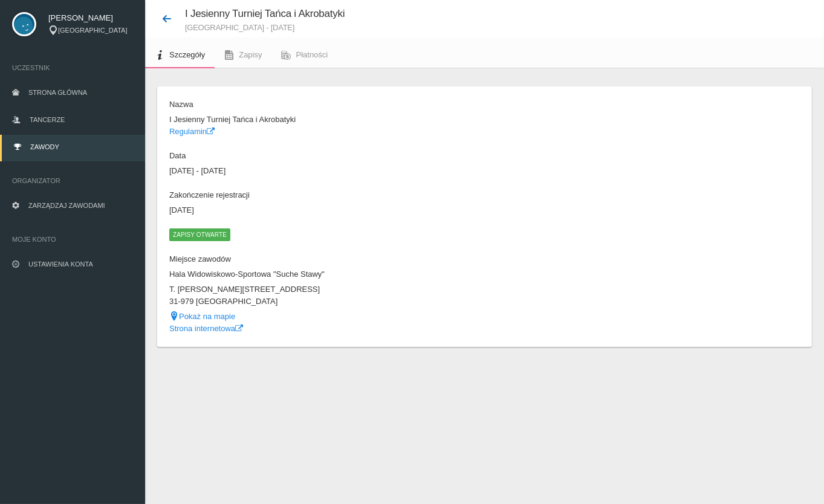 The height and width of the screenshot is (504, 824). What do you see at coordinates (206, 328) in the screenshot?
I see `a: Strona internetowa` at bounding box center [206, 328].